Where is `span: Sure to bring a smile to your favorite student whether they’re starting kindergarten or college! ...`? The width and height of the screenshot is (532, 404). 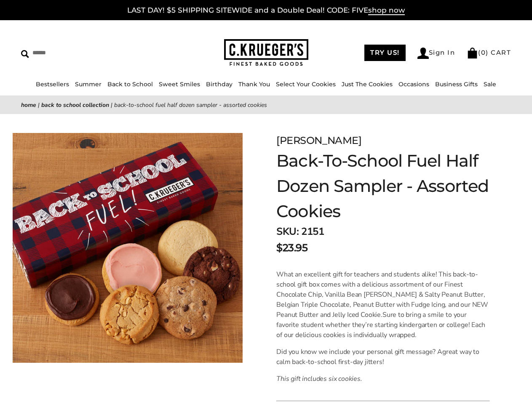
span: Sure to bring a smile to your favorite student whether they’re starting kindergarten or college! ... is located at coordinates (381, 325).